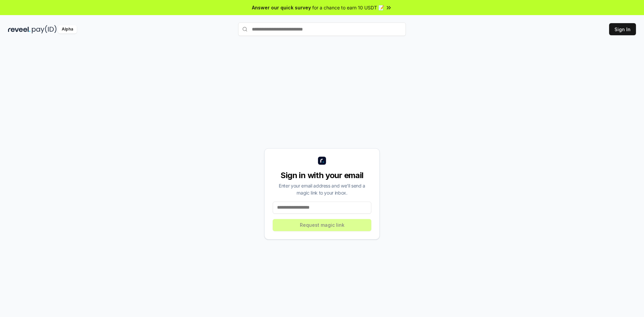 The image size is (644, 317). I want to click on div: Enter your email address and we’ll send a magic link to your inbox., so click(322, 189).